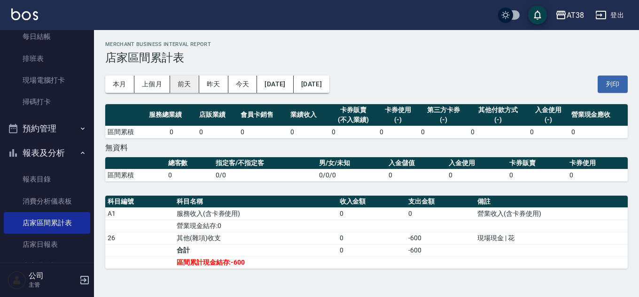 The width and height of the screenshot is (639, 297). What do you see at coordinates (185, 84) in the screenshot?
I see `button: 前天` at bounding box center [185, 84].